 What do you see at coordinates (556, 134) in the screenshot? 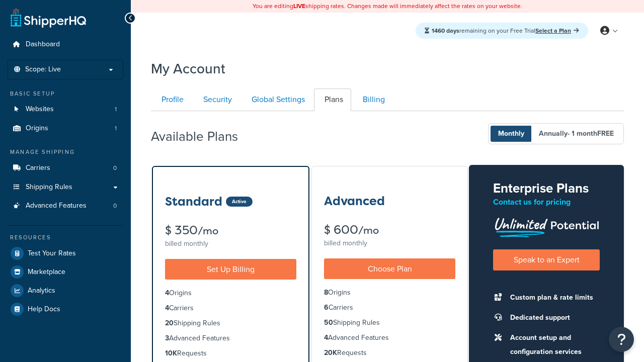
I see `button: Monthly Annually- 1 monthFREE` at bounding box center [556, 134].